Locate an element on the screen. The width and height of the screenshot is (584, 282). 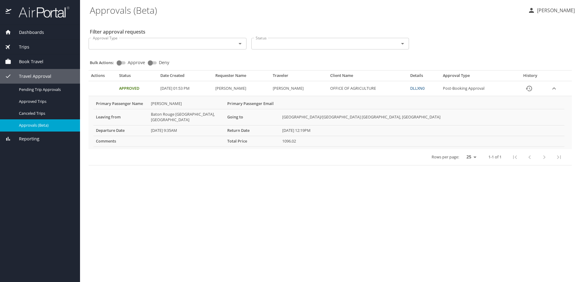
td: 1096.02 is located at coordinates (422, 141).